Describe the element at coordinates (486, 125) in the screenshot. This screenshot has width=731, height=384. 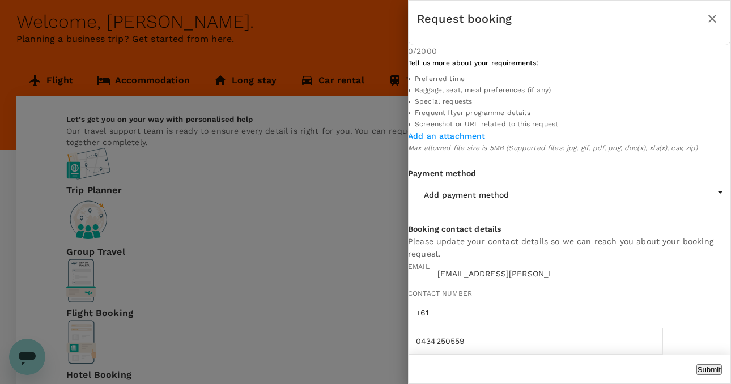
I see `span: Screenshot or URL related to this request` at that location.